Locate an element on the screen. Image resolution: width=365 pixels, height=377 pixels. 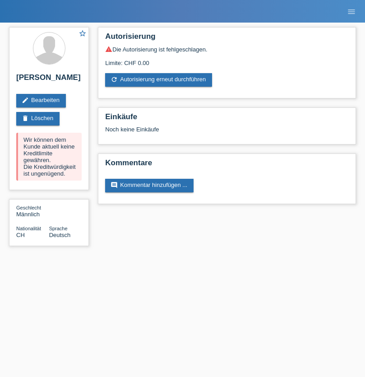
a: refreshAutorisierung erneut durchführen is located at coordinates (158, 80).